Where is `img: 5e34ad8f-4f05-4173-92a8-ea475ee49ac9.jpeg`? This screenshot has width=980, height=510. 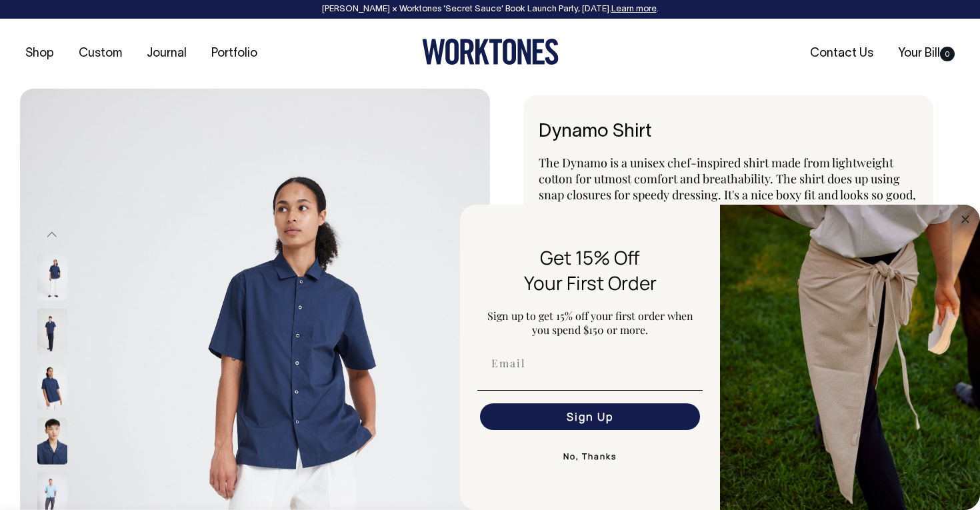 img: 5e34ad8f-4f05-4173-92a8-ea475ee49ac9.jpeg is located at coordinates (850, 357).